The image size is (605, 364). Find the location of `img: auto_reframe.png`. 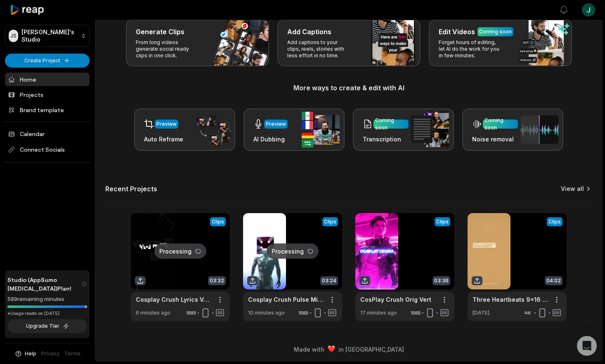

img: auto_reframe.png is located at coordinates (211, 130).